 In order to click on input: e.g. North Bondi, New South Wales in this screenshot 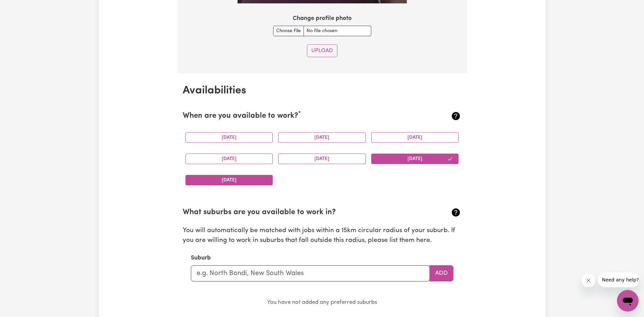, I will do `click(310, 274)`.